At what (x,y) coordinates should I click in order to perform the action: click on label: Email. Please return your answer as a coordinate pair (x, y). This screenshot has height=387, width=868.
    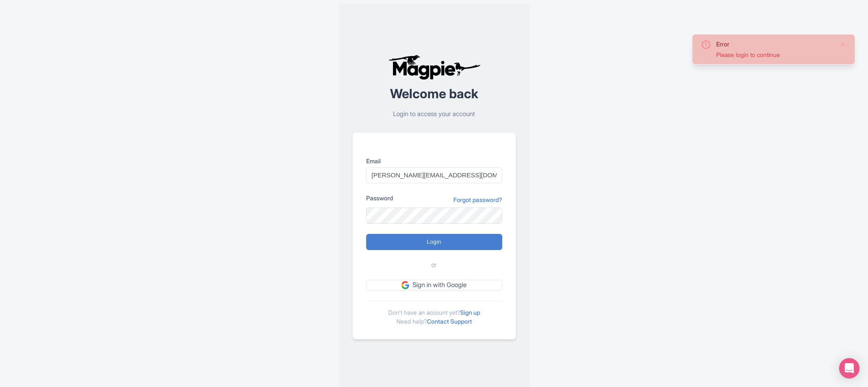
    Looking at the image, I should click on (434, 161).